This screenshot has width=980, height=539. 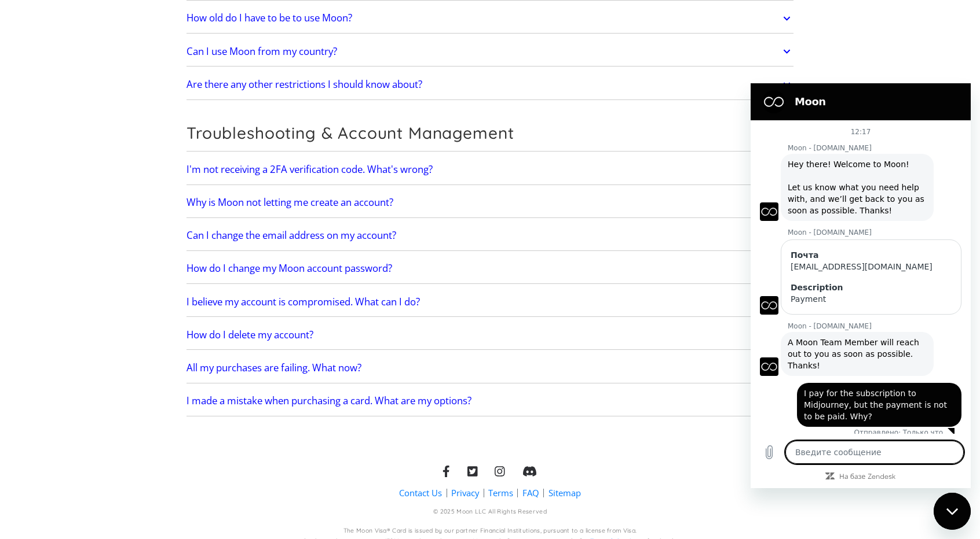 I want to click on h2: Troubleshooting & Account Management, so click(x=490, y=133).